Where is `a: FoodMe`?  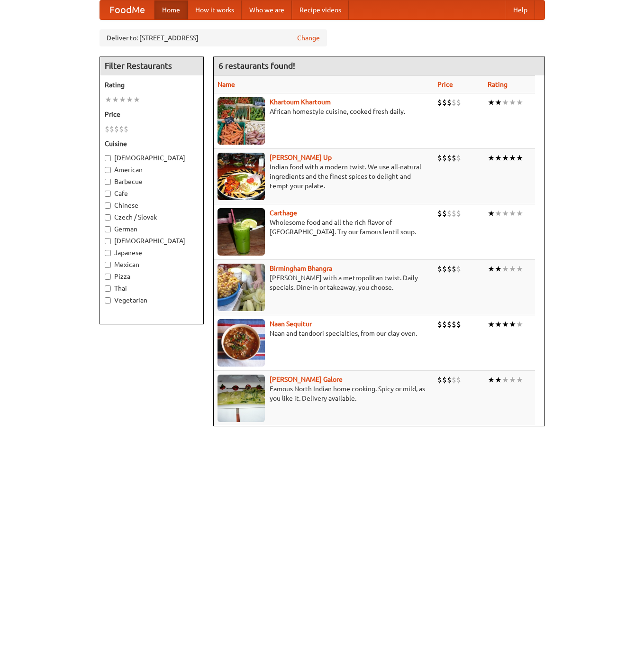
a: FoodMe is located at coordinates (127, 10).